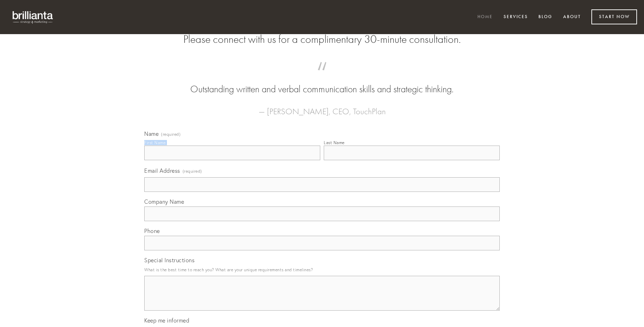 The height and width of the screenshot is (327, 644). I want to click on span: Company Name, so click(164, 201).